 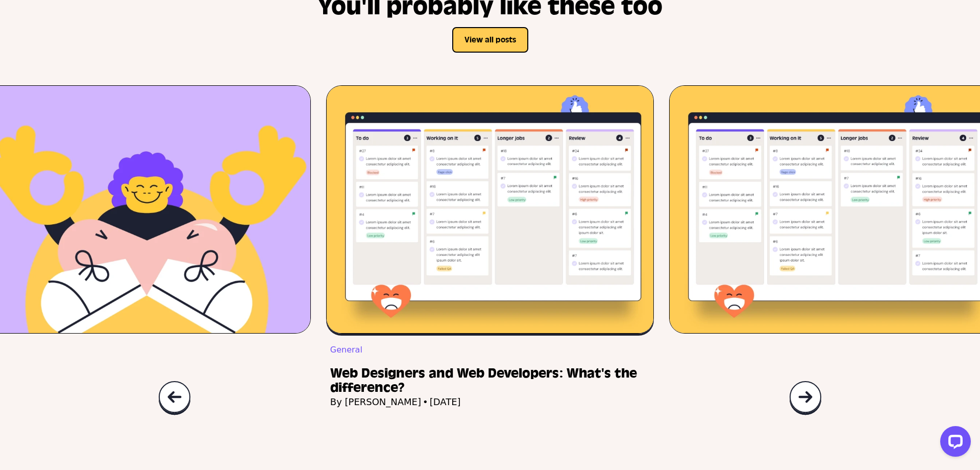 What do you see at coordinates (492, 380) in the screenshot?
I see `h2: Web Designers and Web Developers: What's the difference?` at bounding box center [492, 380].